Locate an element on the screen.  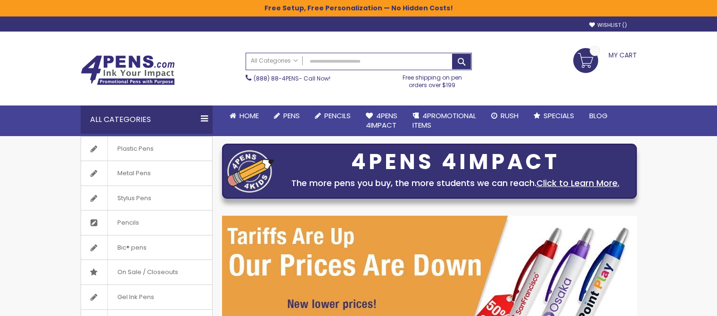
a: Blog is located at coordinates (599, 116).